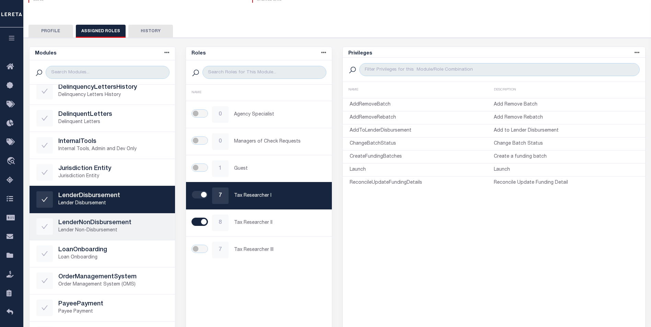 Image resolution: width=651 pixels, height=327 pixels. Describe the element at coordinates (102, 308) in the screenshot. I see `a: PayeePaymentPayee Payment` at that location.